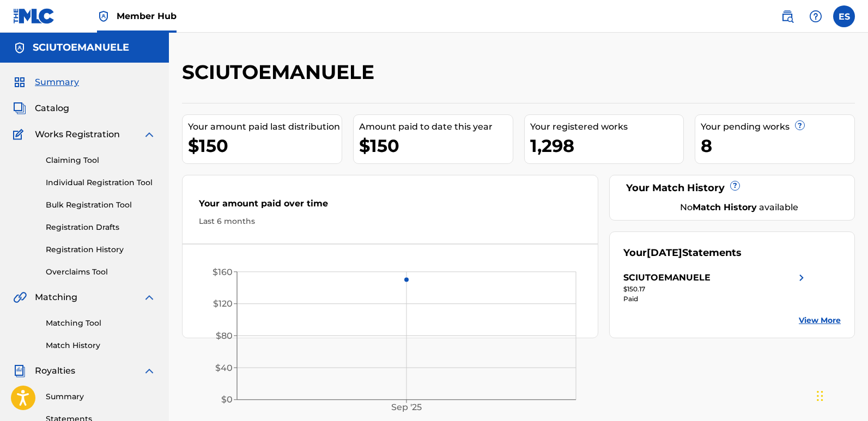 The height and width of the screenshot is (421, 868). I want to click on img: Royalties, so click(19, 371).